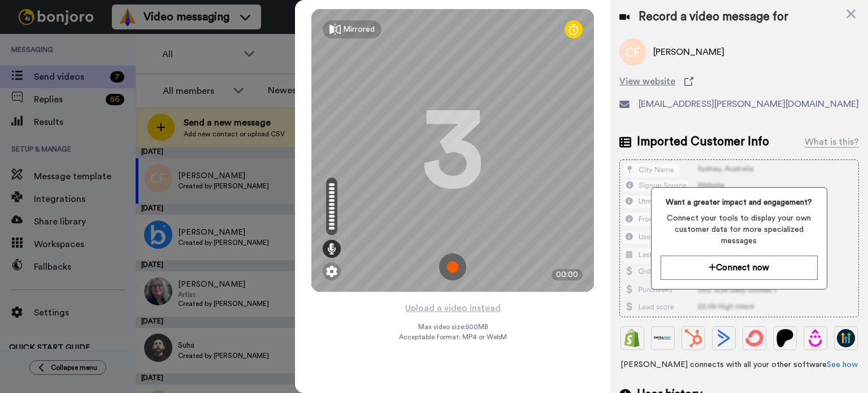  I want to click on a: View website, so click(739, 82).